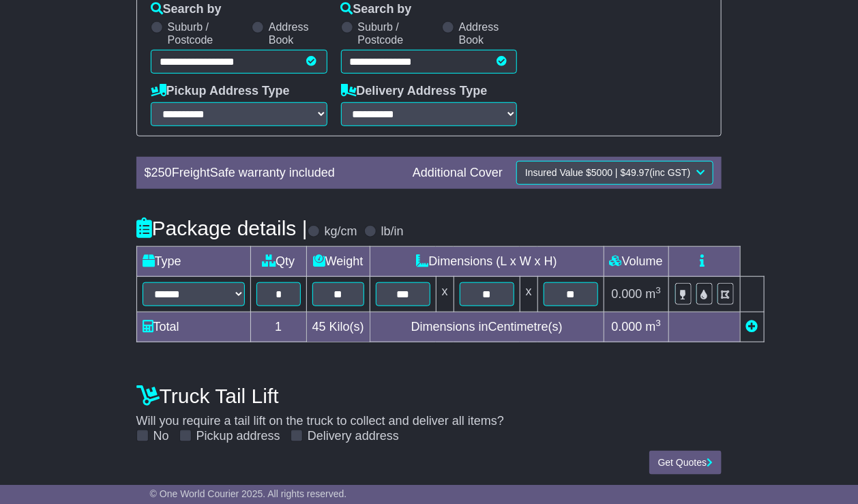  I want to click on label: Pickup Address Type, so click(221, 92).